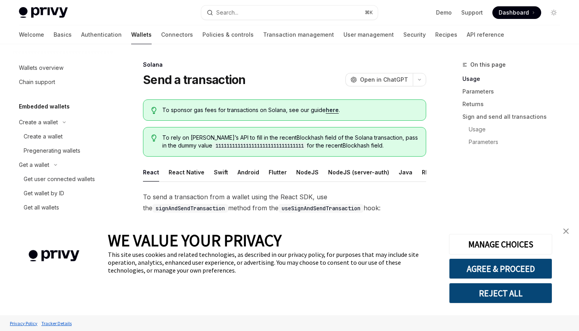 This screenshot has width=579, height=331. What do you see at coordinates (384, 80) in the screenshot?
I see `span: Open in ChatGPT` at bounding box center [384, 80].